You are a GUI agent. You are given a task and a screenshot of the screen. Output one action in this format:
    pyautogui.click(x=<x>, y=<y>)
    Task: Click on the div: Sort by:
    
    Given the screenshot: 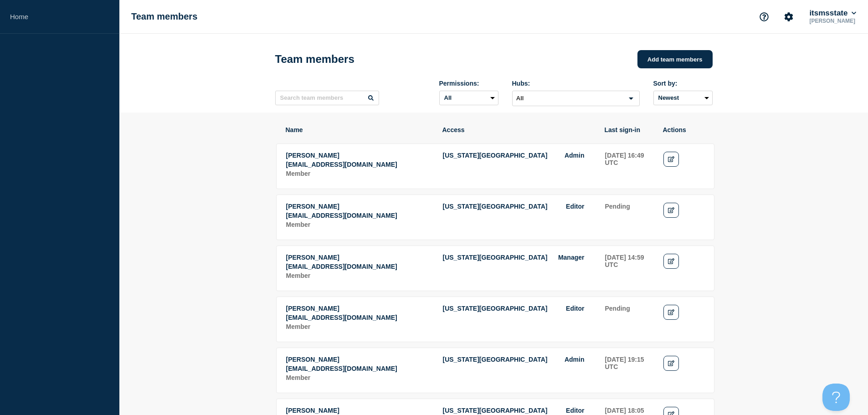 What is the action you would take?
    pyautogui.click(x=683, y=83)
    